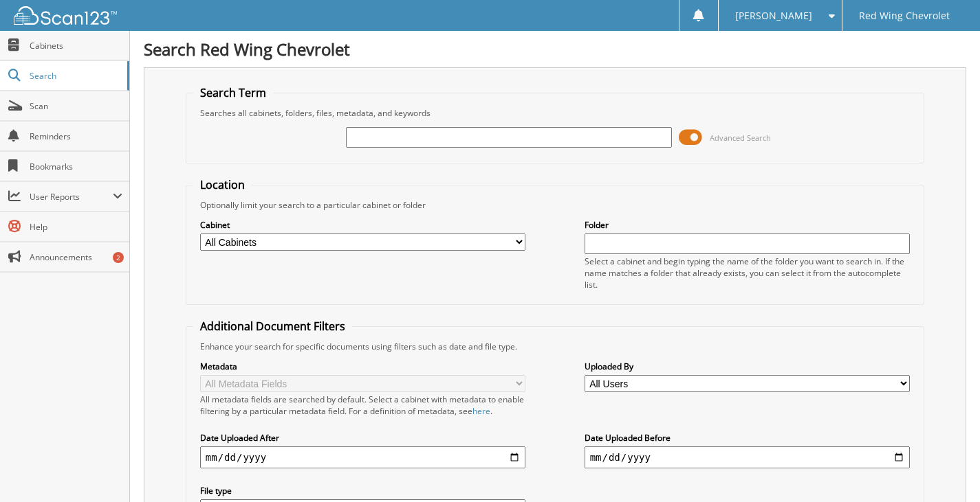 The height and width of the screenshot is (502, 980). Describe the element at coordinates (747, 457) in the screenshot. I see `input: end` at that location.